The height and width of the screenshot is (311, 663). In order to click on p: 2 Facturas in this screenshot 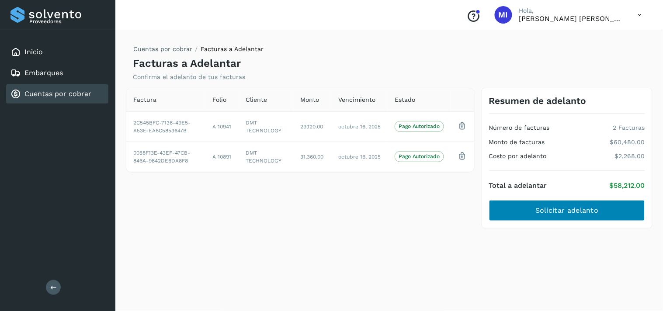, I will do `click(629, 128)`.